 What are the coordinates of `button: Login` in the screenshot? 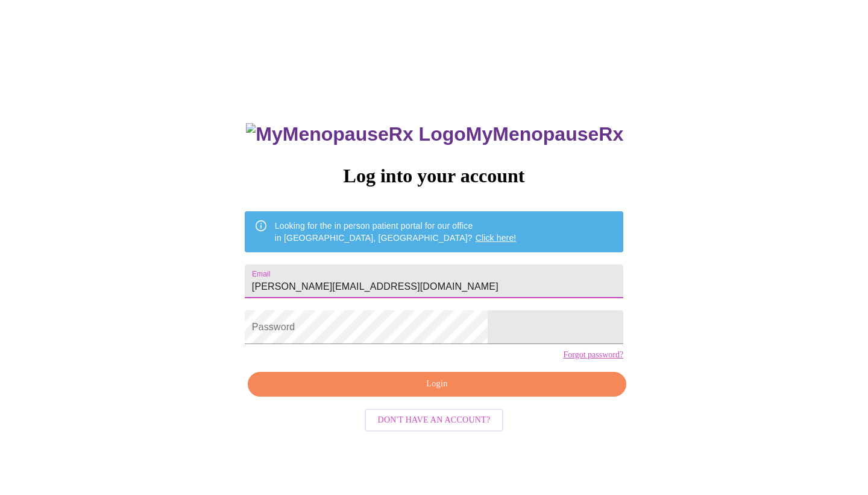 It's located at (437, 384).